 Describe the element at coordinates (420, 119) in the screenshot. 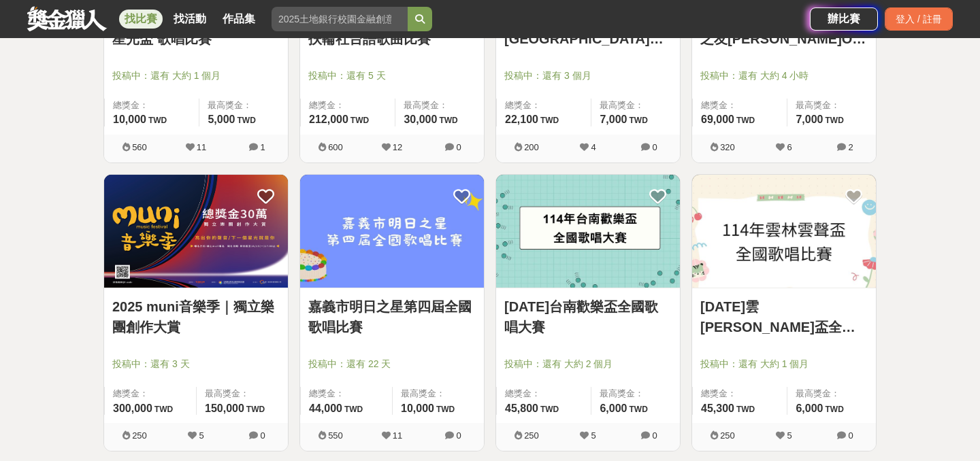

I see `span: 30,000` at that location.